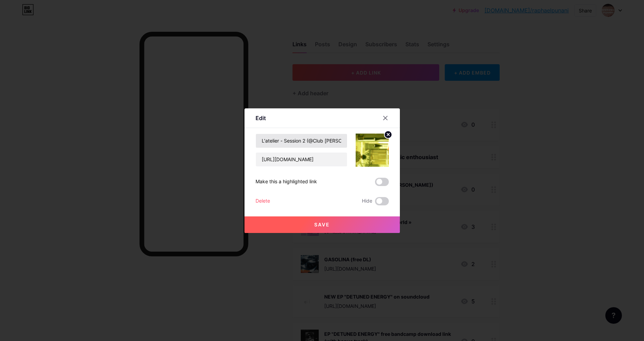  I want to click on span: Save, so click(322, 225).